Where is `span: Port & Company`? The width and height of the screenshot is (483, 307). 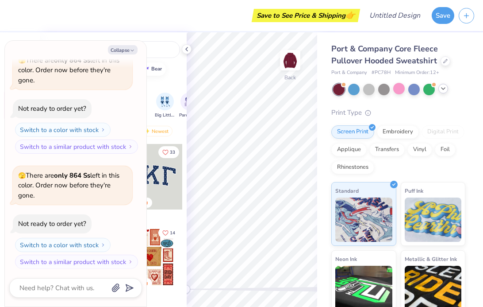
span: Port & Company is located at coordinates (349, 73).